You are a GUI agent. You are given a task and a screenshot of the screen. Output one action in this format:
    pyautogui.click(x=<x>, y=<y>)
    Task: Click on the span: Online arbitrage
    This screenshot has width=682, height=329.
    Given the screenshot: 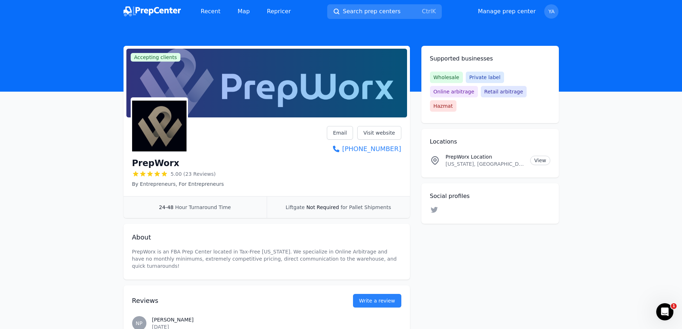 What is the action you would take?
    pyautogui.click(x=454, y=92)
    